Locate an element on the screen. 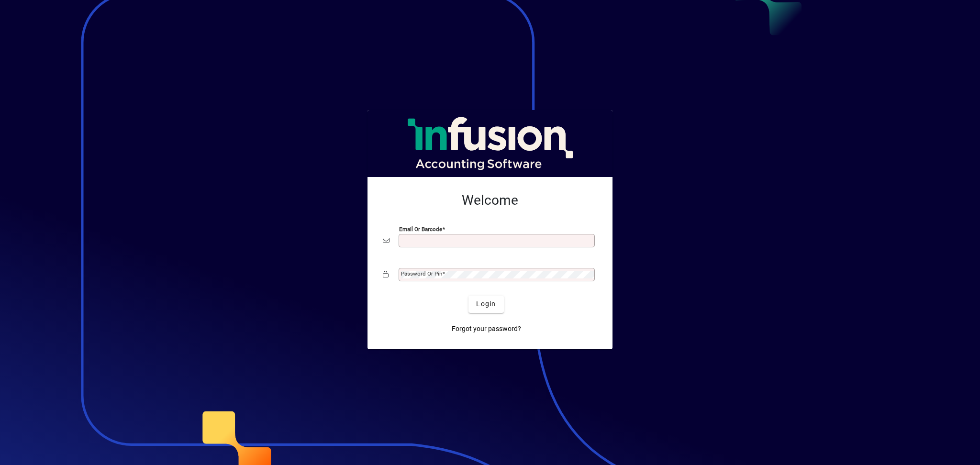  a: Forgot your password? is located at coordinates (486, 329).